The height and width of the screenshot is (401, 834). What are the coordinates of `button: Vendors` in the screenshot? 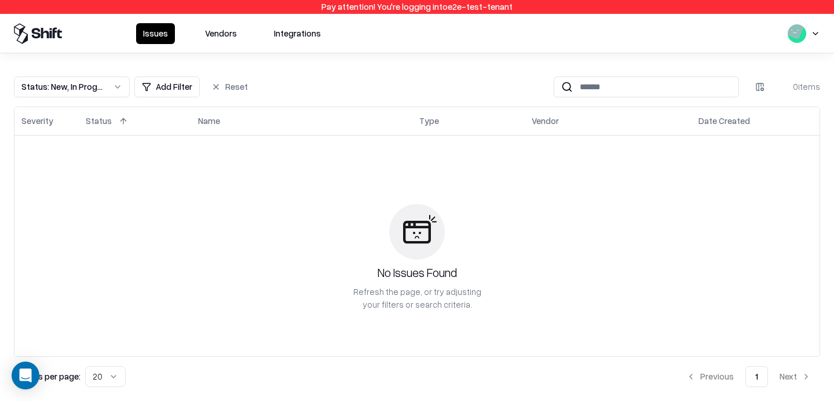 It's located at (221, 34).